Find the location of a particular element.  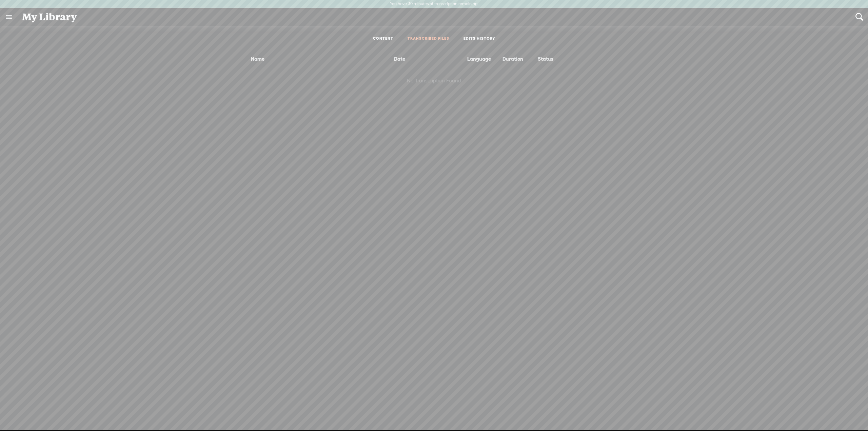

div: Date is located at coordinates (430, 59).